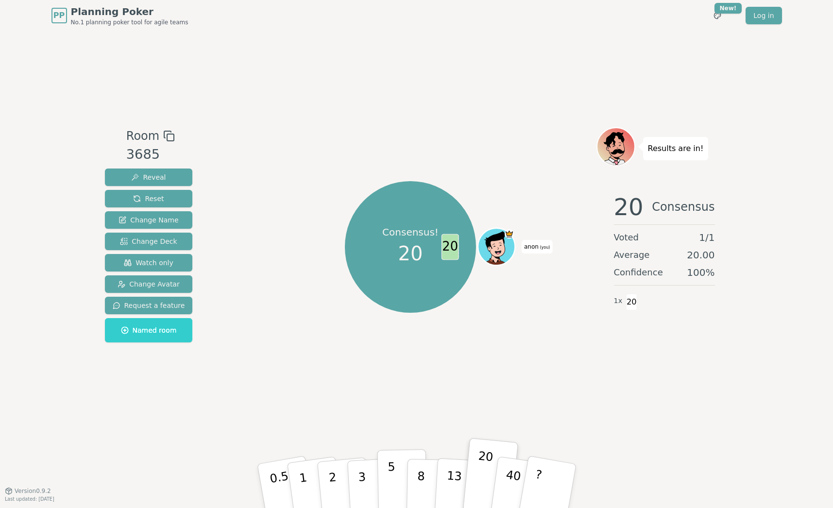 The image size is (833, 508). Describe the element at coordinates (545, 247) in the screenshot. I see `span: (you)` at that location.